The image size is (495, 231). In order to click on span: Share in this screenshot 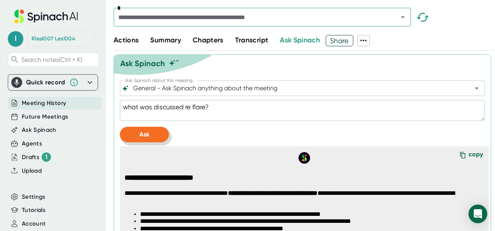, I will do `click(339, 40)`.